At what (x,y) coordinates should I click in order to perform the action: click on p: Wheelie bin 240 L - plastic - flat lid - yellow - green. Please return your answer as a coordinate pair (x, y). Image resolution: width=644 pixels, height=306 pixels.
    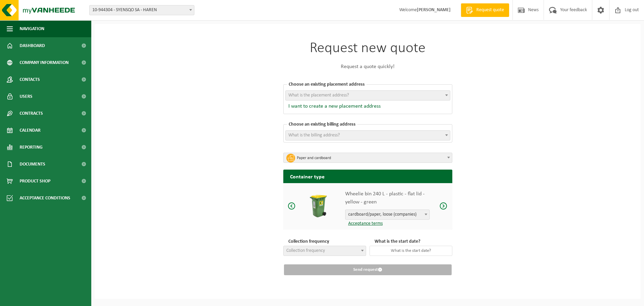
    Looking at the image, I should click on (387, 198).